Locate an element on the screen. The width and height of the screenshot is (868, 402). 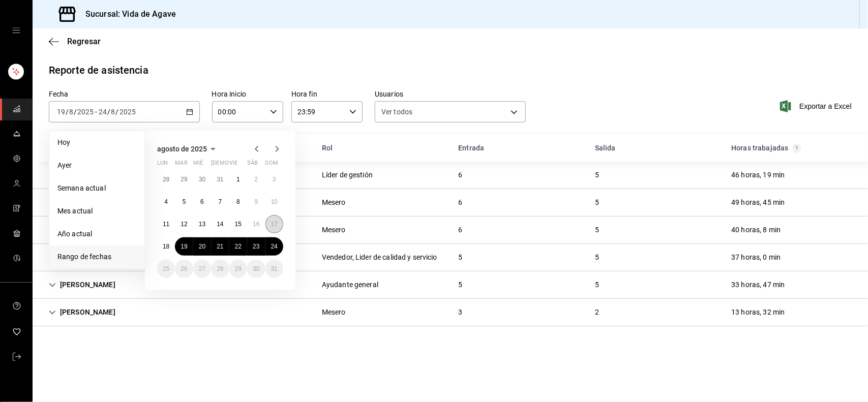
abbr: martes is located at coordinates (181, 165).